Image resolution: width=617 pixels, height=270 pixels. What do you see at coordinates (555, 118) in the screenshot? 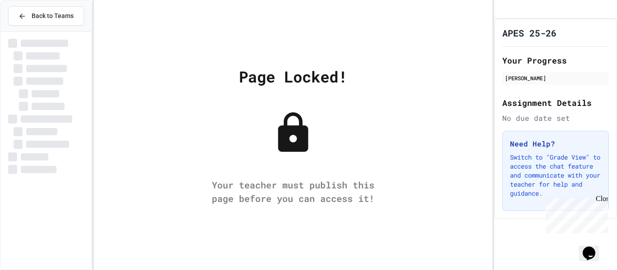
I see `div: No due date set` at bounding box center [555, 118].